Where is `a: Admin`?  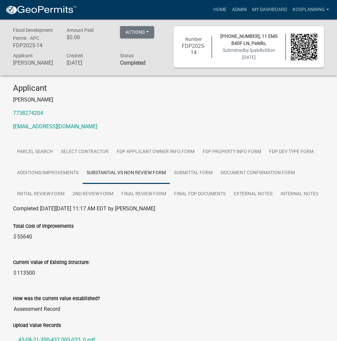
a: Admin is located at coordinates (240, 10).